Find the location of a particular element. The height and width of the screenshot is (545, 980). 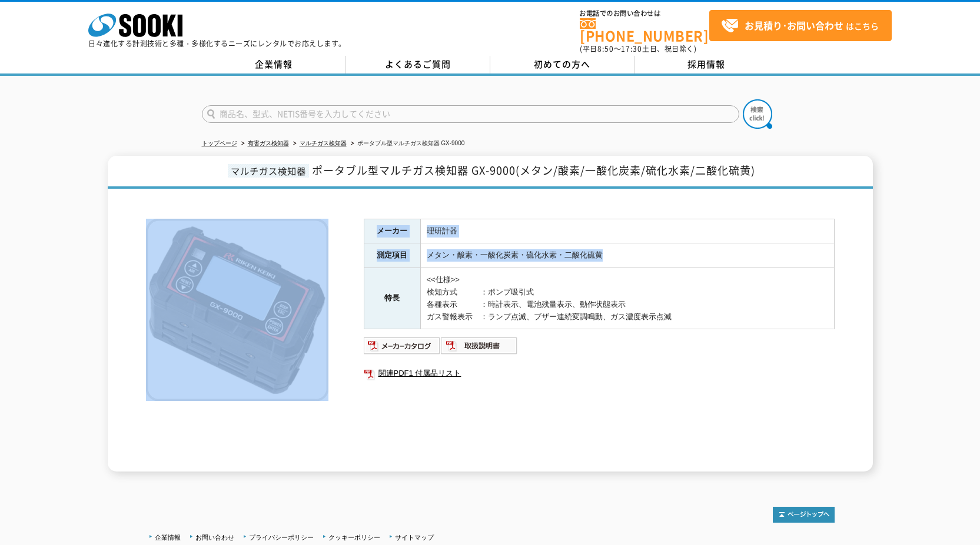

img: メーカーカタログ is located at coordinates (402, 346).